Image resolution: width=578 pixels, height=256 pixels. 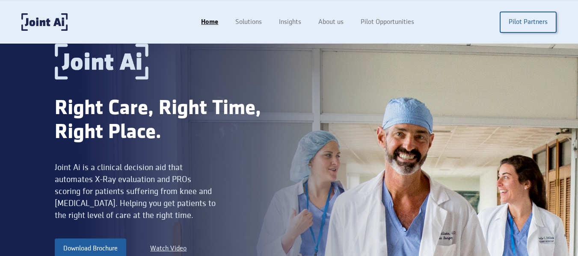 I want to click on div: Right Care, Right Time, Right Place., so click(x=172, y=121).